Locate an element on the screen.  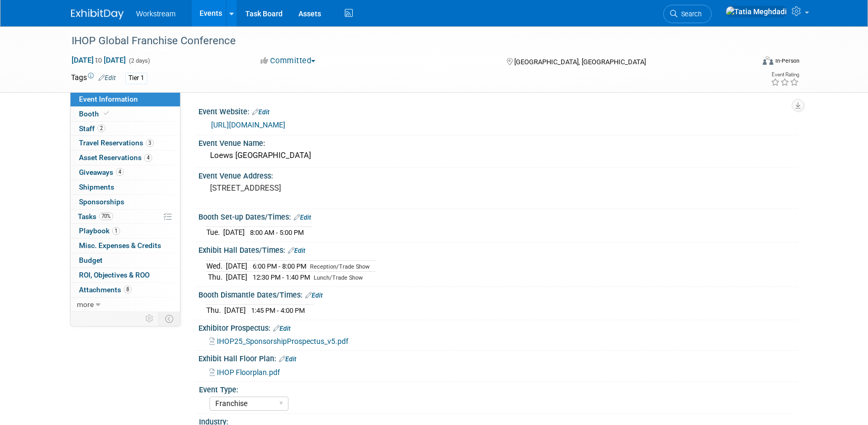
span: 1 is located at coordinates (116, 230).